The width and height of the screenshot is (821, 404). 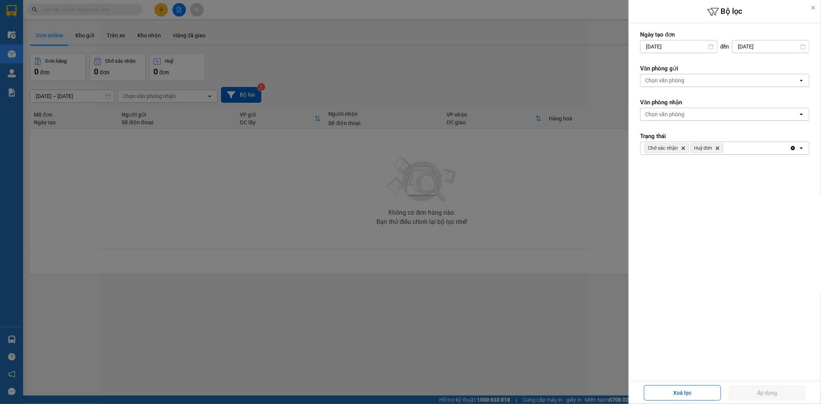 I want to click on span: Chờ xác nhận, close by backspace, so click(x=667, y=148).